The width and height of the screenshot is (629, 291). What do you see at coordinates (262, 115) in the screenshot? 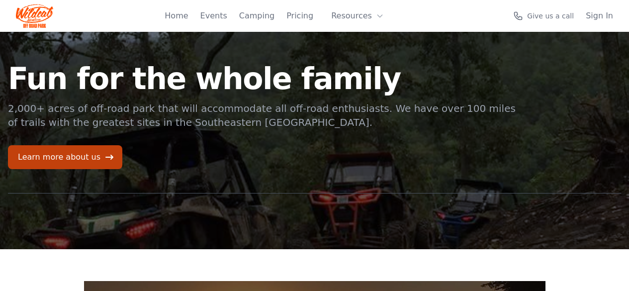
I see `p: 2,000+ acres of off-road park that will accommodate all off-road enthusiasts. We have over 100 mi...` at bounding box center [262, 115].